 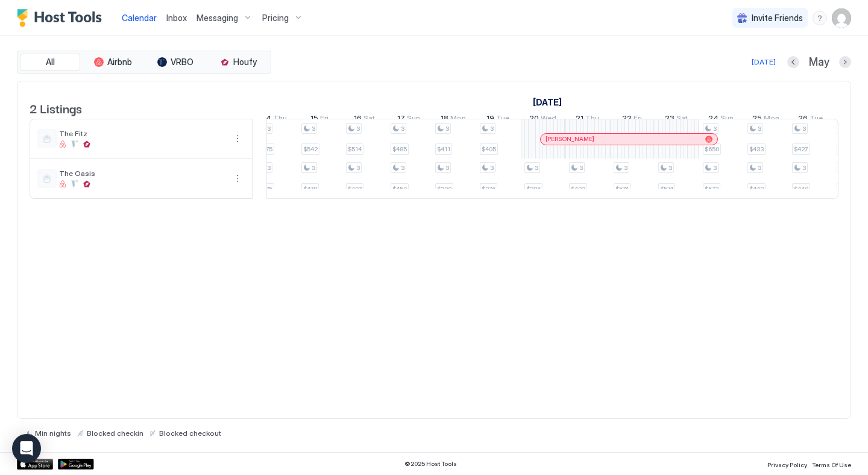 I want to click on span: $403, so click(x=578, y=189).